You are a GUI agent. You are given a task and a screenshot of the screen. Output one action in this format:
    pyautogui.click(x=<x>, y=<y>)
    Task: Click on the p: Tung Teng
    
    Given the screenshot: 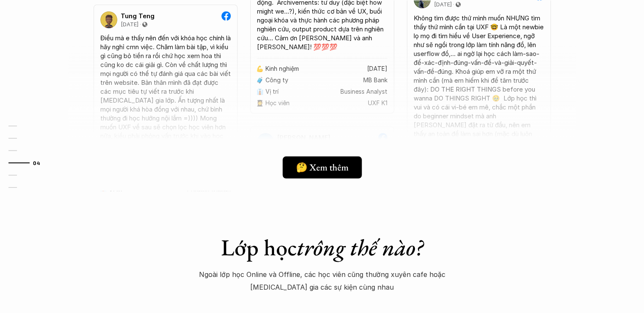 What is the action you would take?
    pyautogui.click(x=137, y=16)
    